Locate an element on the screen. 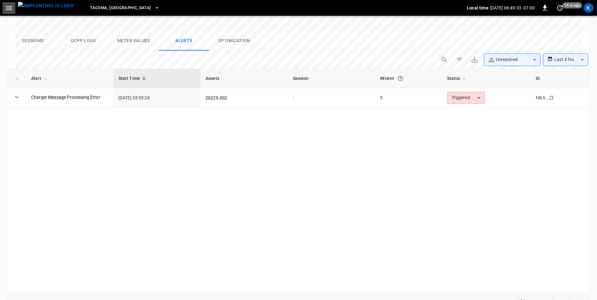  div: profile-icon is located at coordinates (589, 8).